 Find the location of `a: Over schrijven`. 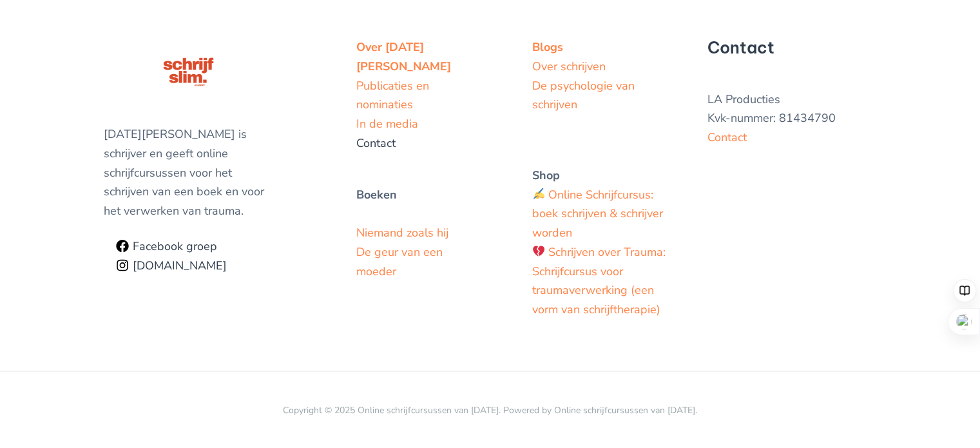

a: Over schrijven is located at coordinates (569, 66).